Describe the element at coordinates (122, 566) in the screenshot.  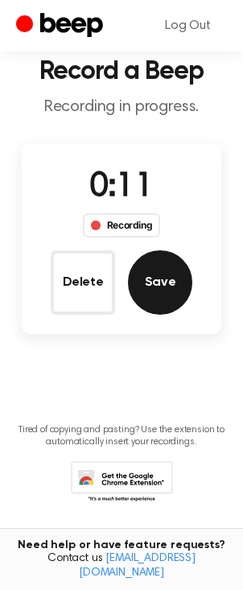
I see `span: Contact us` at that location.